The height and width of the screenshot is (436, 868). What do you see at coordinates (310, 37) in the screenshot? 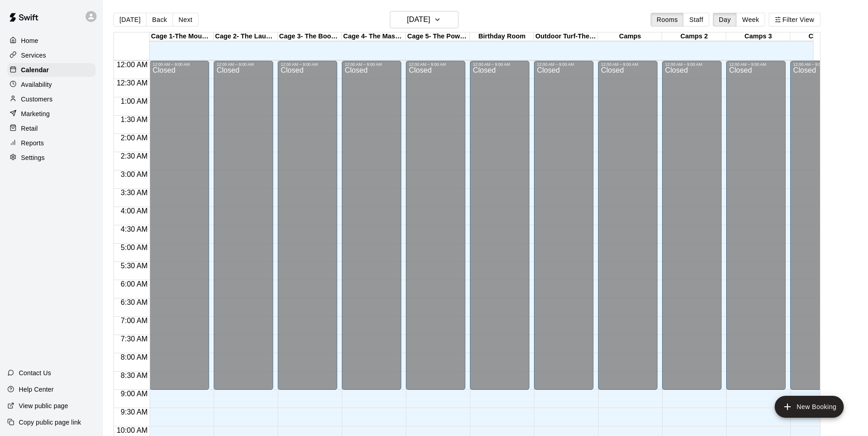
I see `div: Cage 3- The Boom Box` at bounding box center [310, 37].